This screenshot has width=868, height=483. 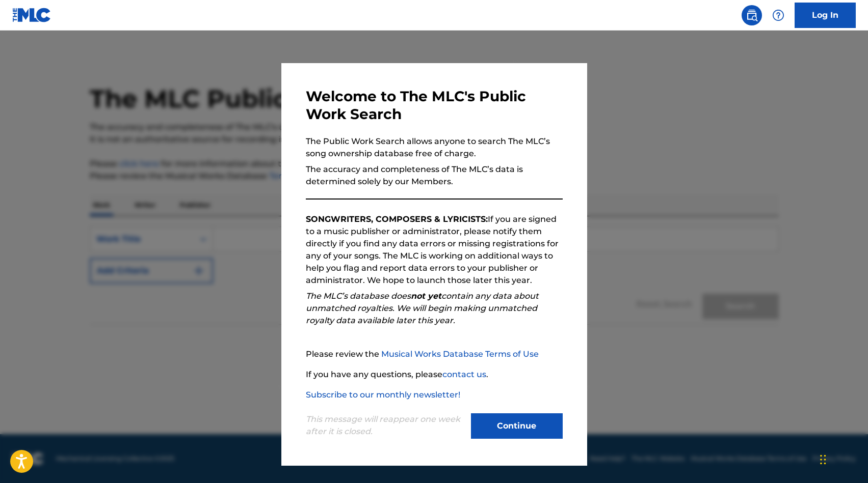 What do you see at coordinates (825, 15) in the screenshot?
I see `a: Log In` at bounding box center [825, 15].